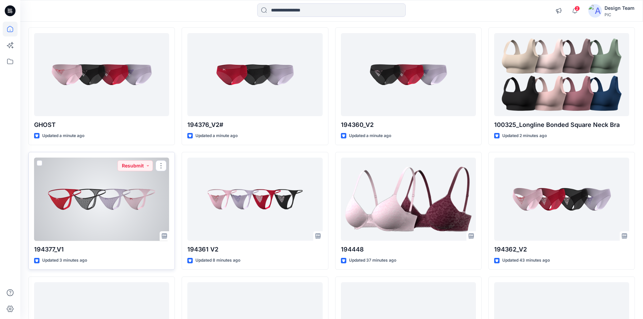  What do you see at coordinates (255, 125) in the screenshot?
I see `p: 194376_V2#` at bounding box center [255, 125].